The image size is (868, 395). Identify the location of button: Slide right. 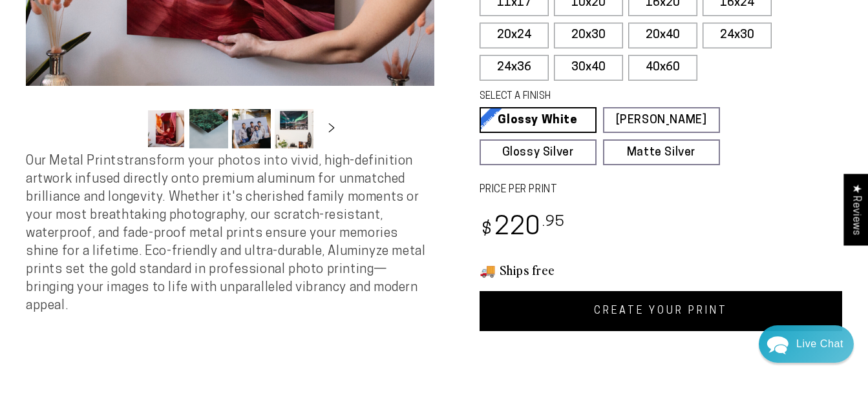
(332, 129).